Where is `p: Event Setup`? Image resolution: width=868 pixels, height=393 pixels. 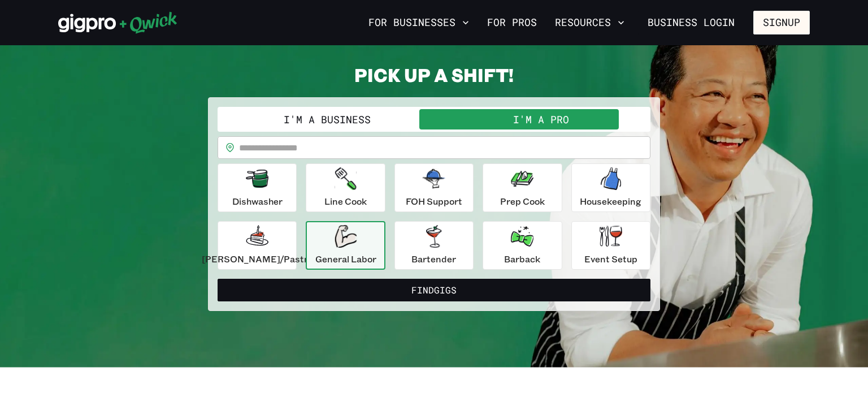 p: Event Setup is located at coordinates (611, 259).